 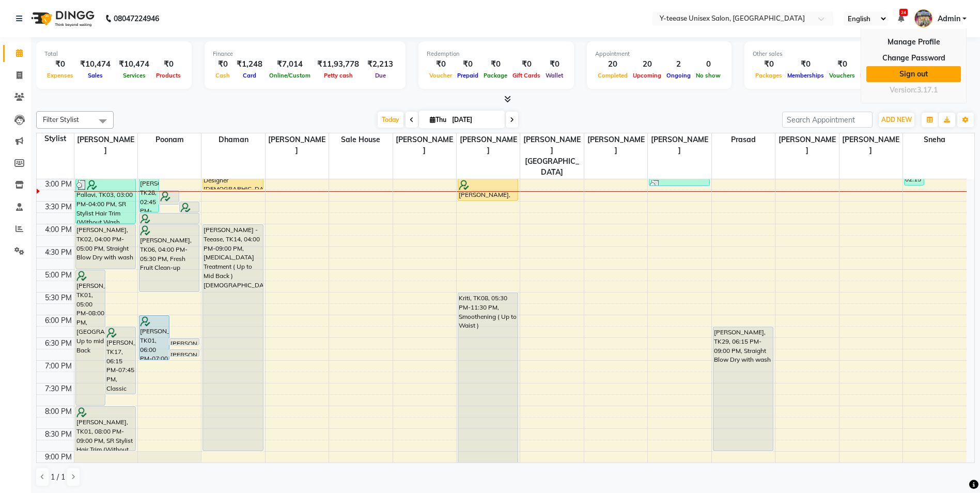 What do you see at coordinates (290, 64) in the screenshot?
I see `div: ₹7,014` at bounding box center [290, 64].